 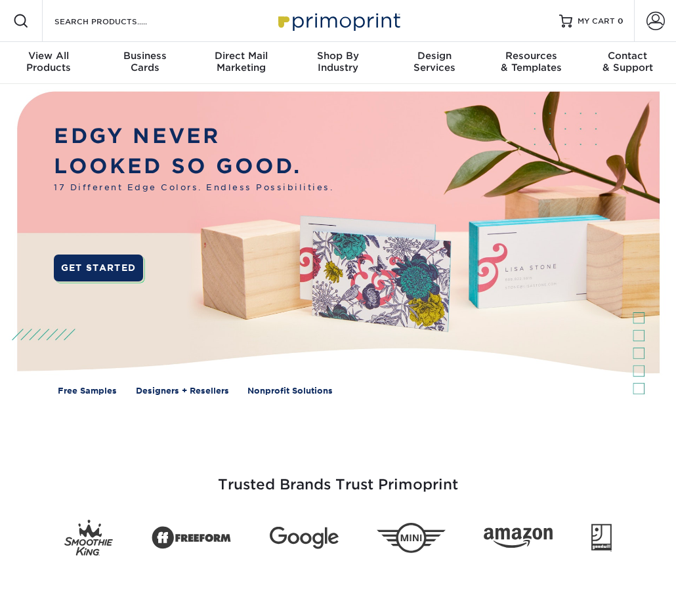 What do you see at coordinates (531, 55) in the screenshot?
I see `span: Resources` at bounding box center [531, 55].